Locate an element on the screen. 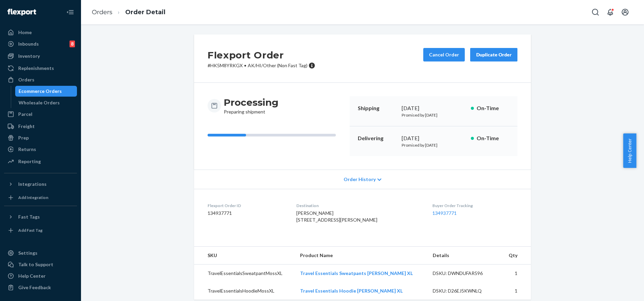 The image size is (644, 301). h2: Flexport Order is located at coordinates (262, 55).